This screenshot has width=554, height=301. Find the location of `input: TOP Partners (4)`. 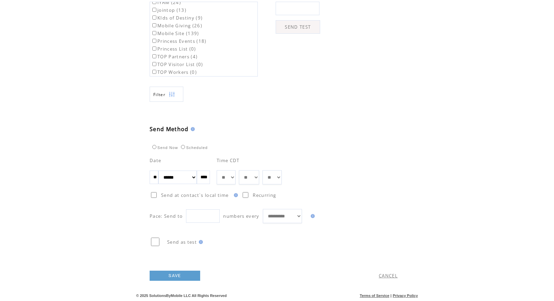

input: TOP Partners (4) is located at coordinates (154, 56).